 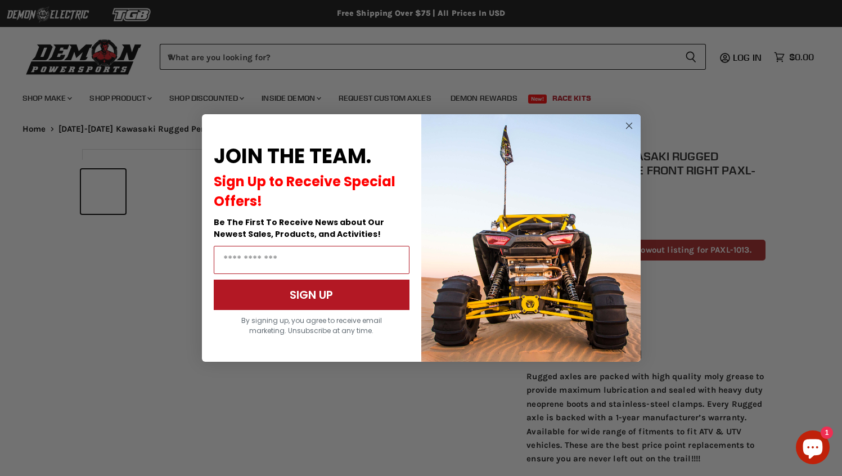 What do you see at coordinates (312, 325) in the screenshot?
I see `span: By signing up, you agree to receive email marketing. Unsubscribe at any time.` at bounding box center [312, 325].